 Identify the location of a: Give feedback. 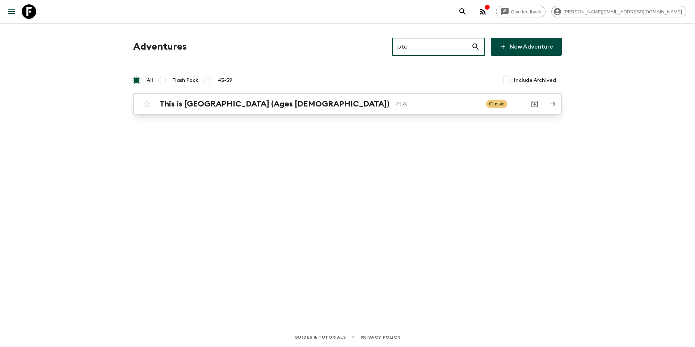
(520, 12).